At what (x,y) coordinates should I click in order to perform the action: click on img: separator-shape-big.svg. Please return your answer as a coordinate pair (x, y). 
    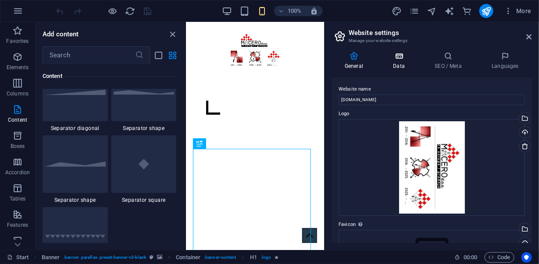
    Looking at the image, I should click on (75, 164).